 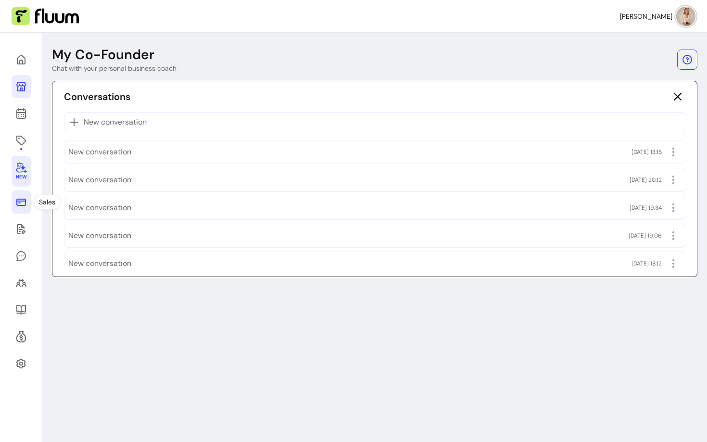 I want to click on a: Refer & Earn, so click(x=21, y=337).